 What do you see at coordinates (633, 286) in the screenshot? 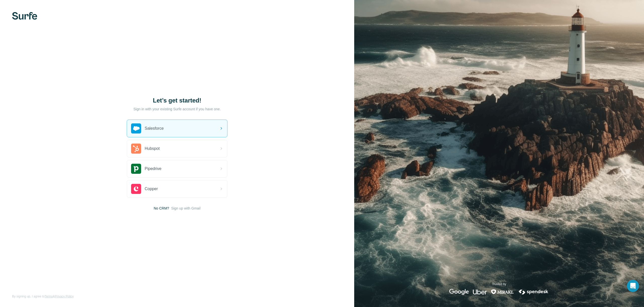
I see `div: Open Intercom Messenger` at bounding box center [633, 286].